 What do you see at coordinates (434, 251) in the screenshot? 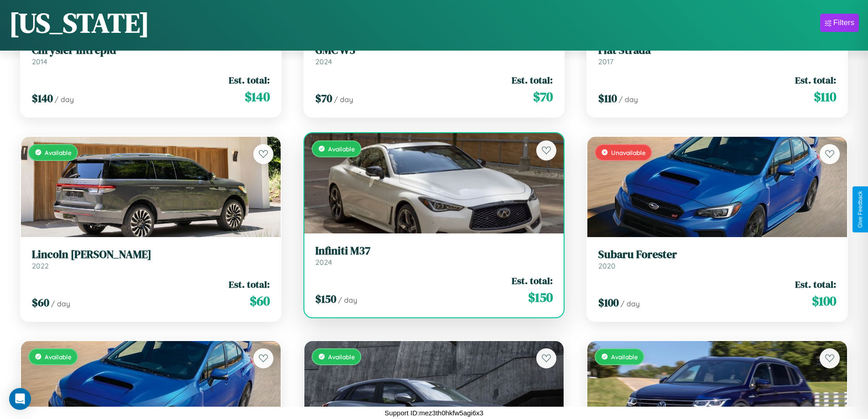
I see `h3: Infiniti M37` at bounding box center [434, 251].